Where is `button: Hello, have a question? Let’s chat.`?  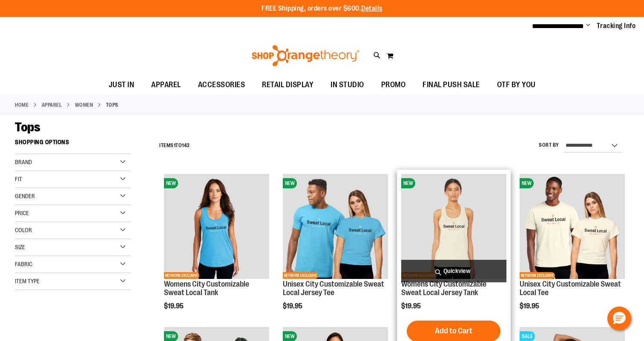
button: Hello, have a question? Let’s chat. is located at coordinates (620, 318).